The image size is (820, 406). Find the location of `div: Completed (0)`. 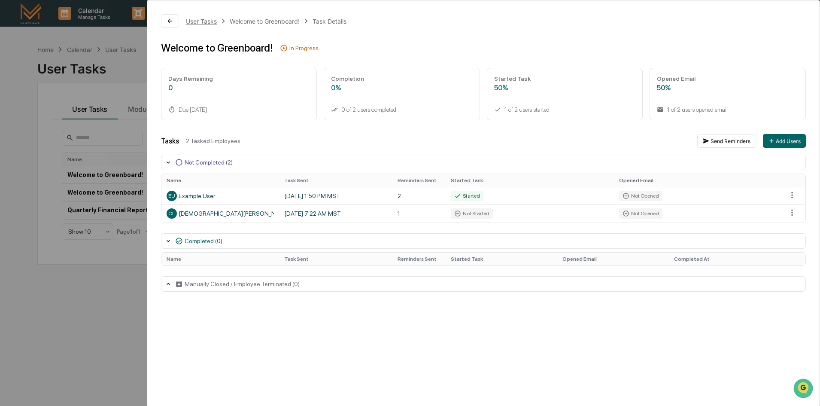

div: Completed (0) is located at coordinates (204, 241).